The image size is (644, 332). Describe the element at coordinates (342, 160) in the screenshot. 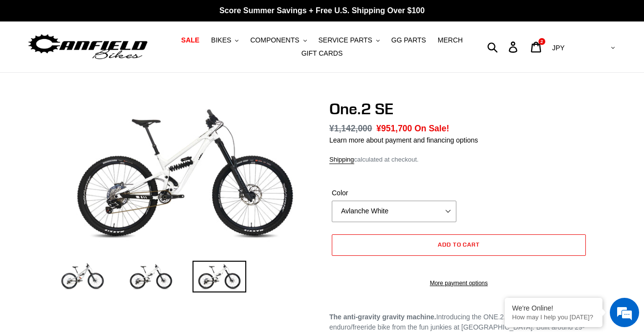

I see `a: Shipping` at that location.